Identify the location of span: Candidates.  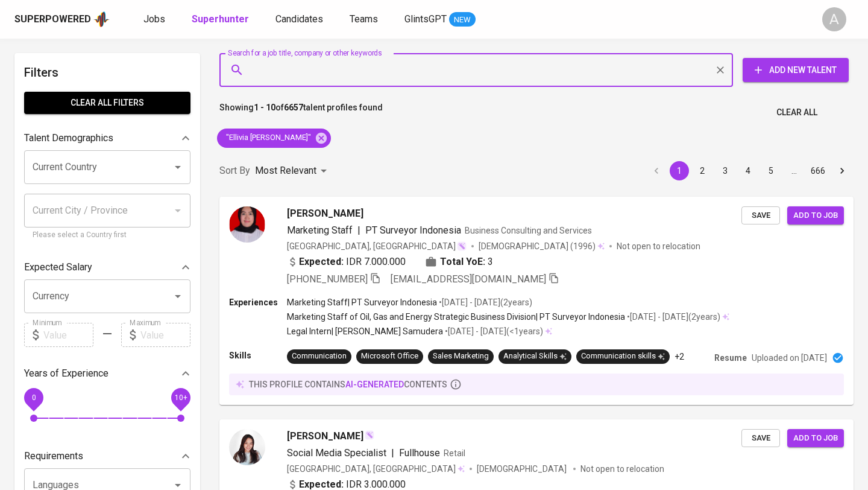
(299, 19).